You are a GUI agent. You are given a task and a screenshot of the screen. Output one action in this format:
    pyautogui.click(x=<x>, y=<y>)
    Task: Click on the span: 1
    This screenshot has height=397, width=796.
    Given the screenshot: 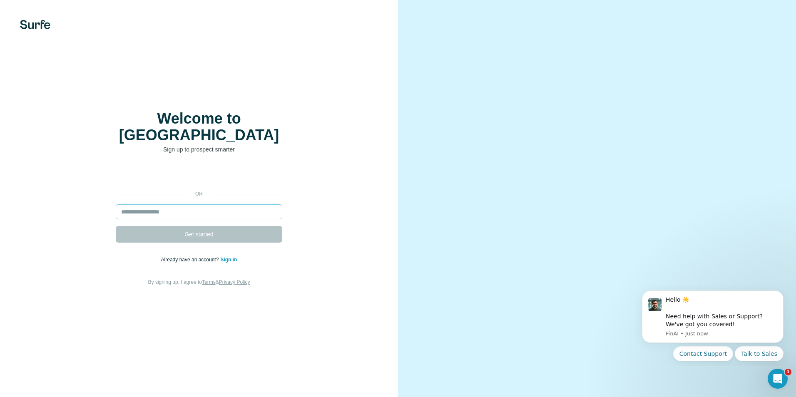 What is the action you would take?
    pyautogui.click(x=788, y=372)
    